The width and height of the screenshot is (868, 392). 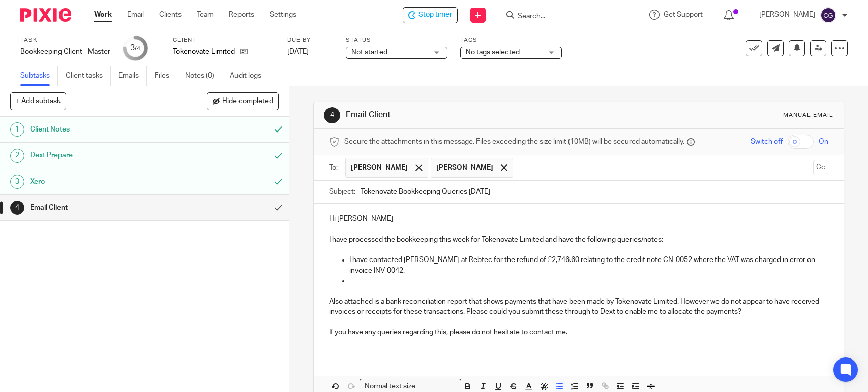 I want to click on span: Stop timer, so click(x=435, y=15).